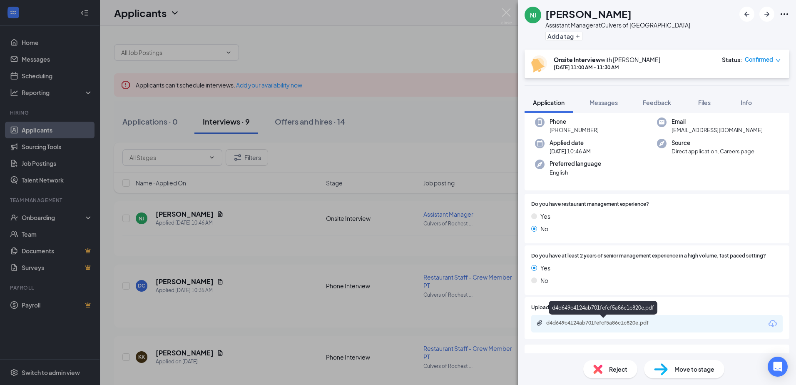 The width and height of the screenshot is (796, 385). Describe the element at coordinates (533, 15) in the screenshot. I see `div: NJ` at that location.